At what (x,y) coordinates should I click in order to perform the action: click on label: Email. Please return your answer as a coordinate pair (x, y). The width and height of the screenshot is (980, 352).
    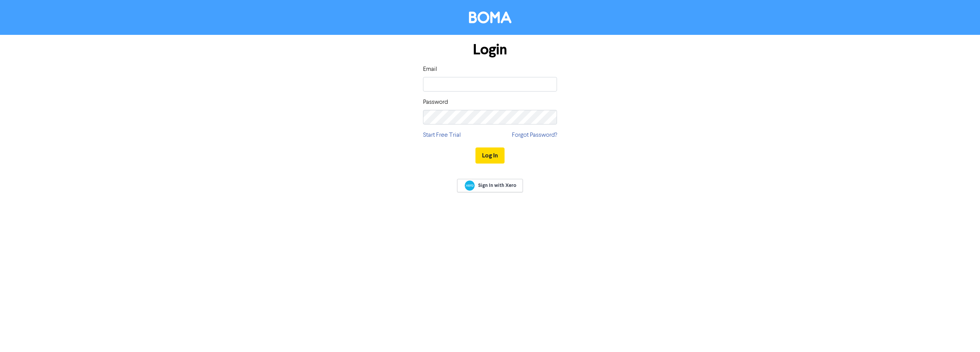
    Looking at the image, I should click on (429, 69).